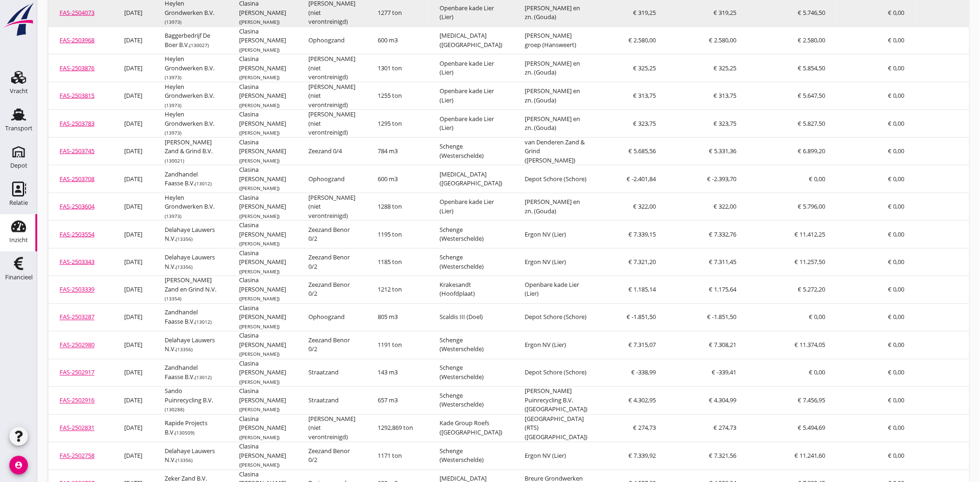 The image size is (980, 482). I want to click on i: account_circle, so click(18, 465).